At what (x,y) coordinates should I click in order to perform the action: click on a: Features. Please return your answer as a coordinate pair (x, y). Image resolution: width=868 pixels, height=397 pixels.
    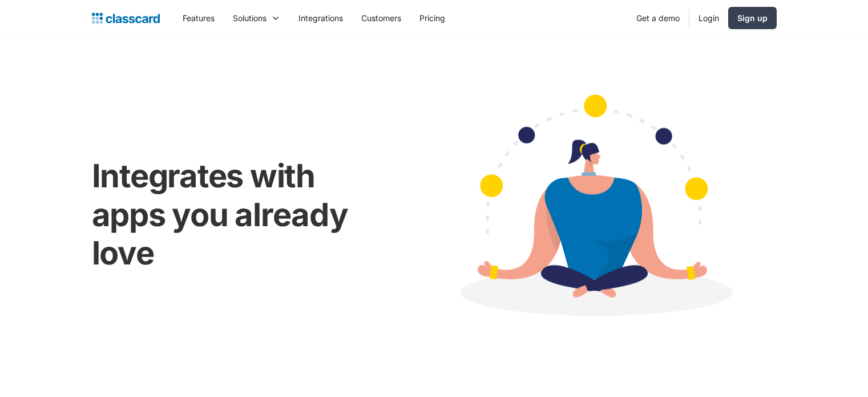
    Looking at the image, I should click on (199, 18).